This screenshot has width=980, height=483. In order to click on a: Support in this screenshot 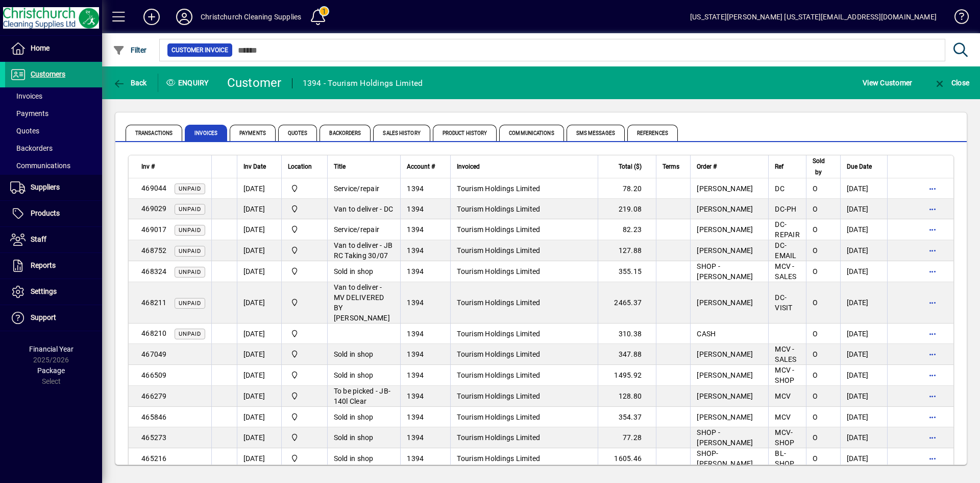, I will do `click(53, 318)`.